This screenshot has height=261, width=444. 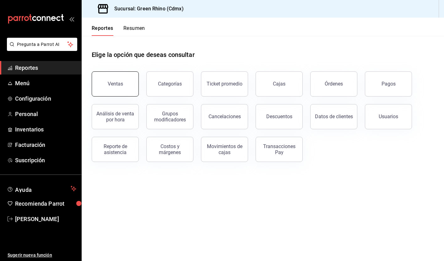 What do you see at coordinates (279, 116) in the screenshot?
I see `div: Descuentos` at bounding box center [279, 116].